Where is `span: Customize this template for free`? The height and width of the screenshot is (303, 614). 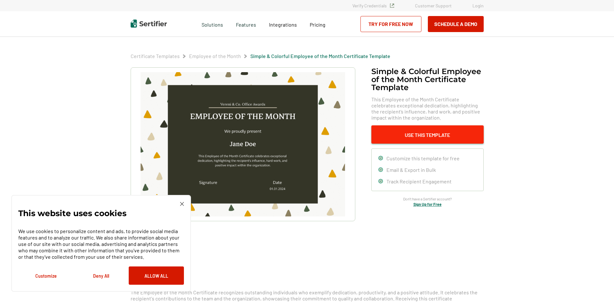 span: Customize this template for free is located at coordinates (423, 158).